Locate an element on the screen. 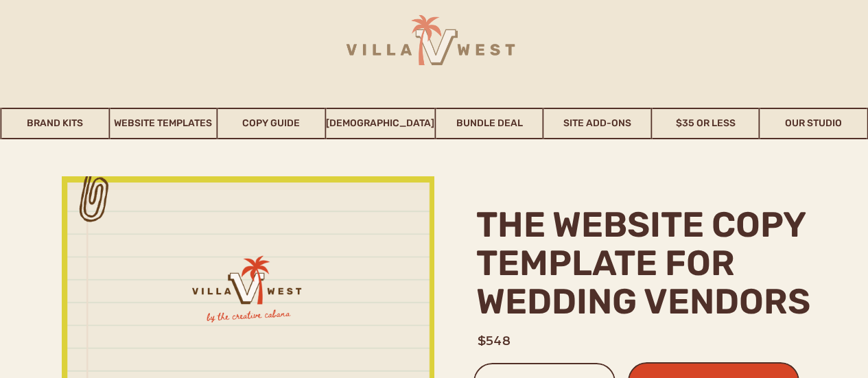  a: Our Studio is located at coordinates (814, 124).